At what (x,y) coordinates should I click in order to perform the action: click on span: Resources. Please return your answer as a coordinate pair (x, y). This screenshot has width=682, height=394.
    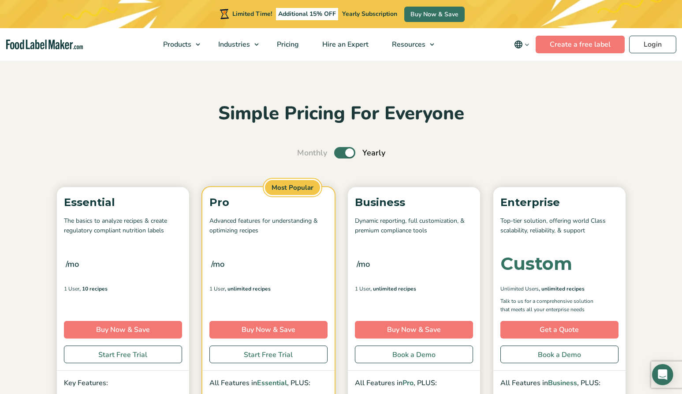
    Looking at the image, I should click on (408, 45).